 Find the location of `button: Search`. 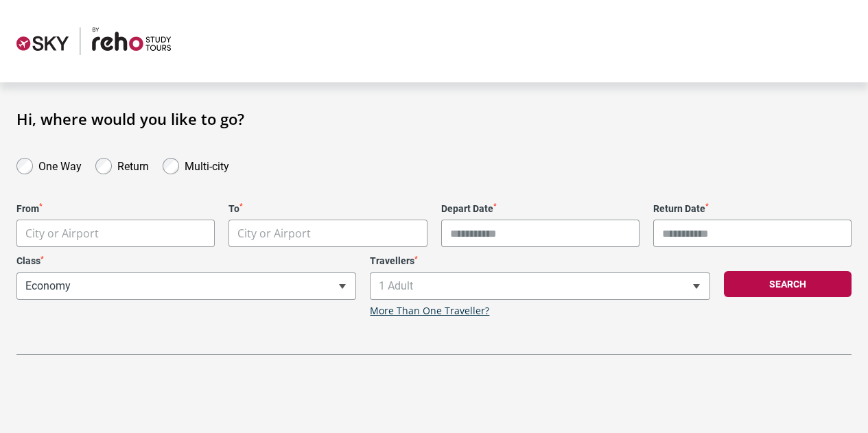

button: Search is located at coordinates (788, 284).